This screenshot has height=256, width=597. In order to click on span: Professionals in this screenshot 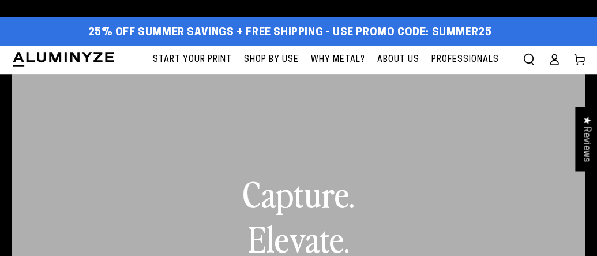, I will do `click(465, 59)`.